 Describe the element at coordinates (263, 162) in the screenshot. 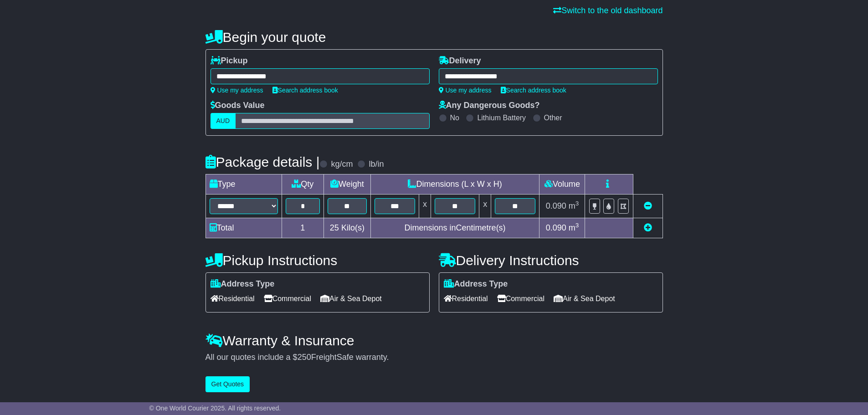

I see `h4: Package details |` at that location.